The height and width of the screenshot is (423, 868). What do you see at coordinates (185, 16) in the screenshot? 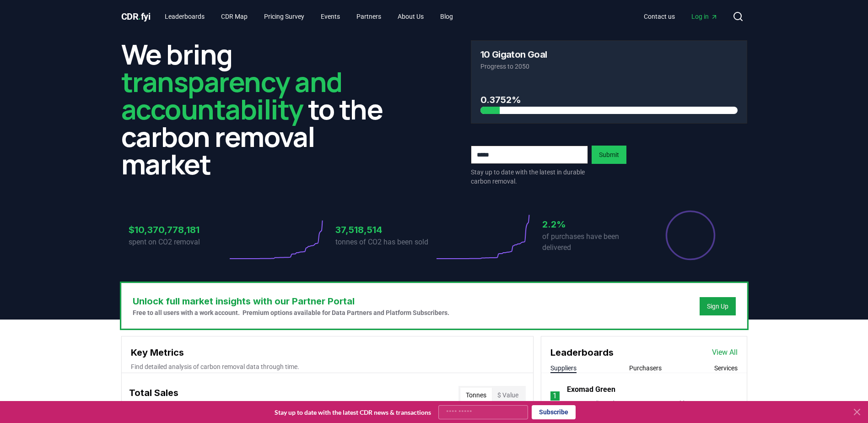
I see `a: Leaderboards` at bounding box center [185, 16].